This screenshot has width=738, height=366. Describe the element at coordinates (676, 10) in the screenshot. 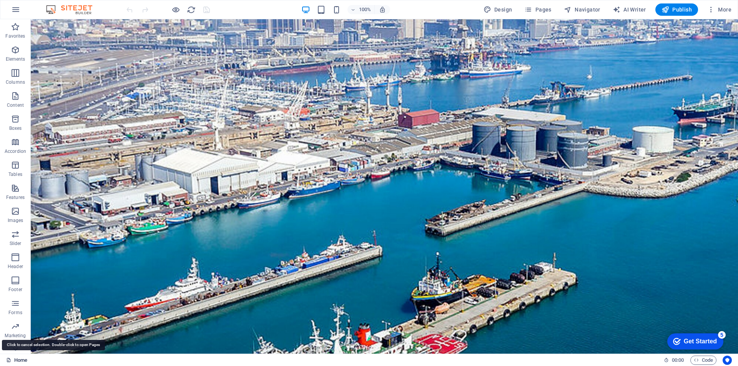

I see `button: Publish` at that location.